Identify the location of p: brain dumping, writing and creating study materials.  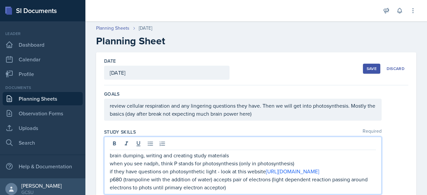
(243, 156).